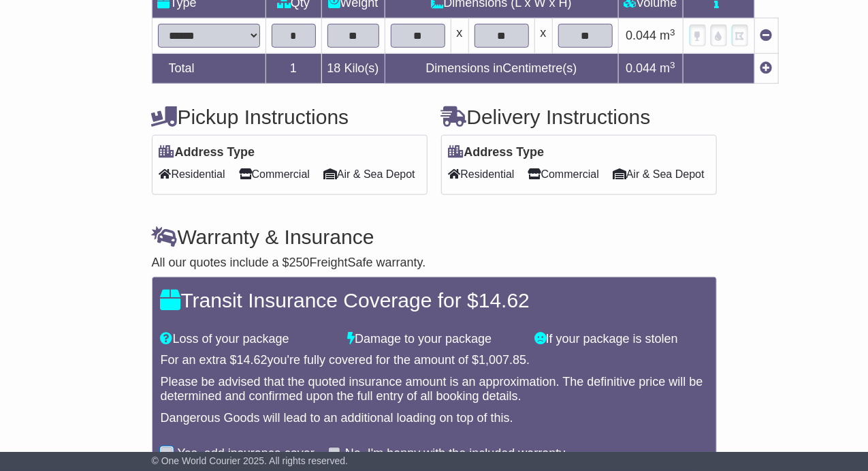 The image size is (868, 471). Describe the element at coordinates (289, 117) in the screenshot. I see `h4: Pickup Instructions` at that location.